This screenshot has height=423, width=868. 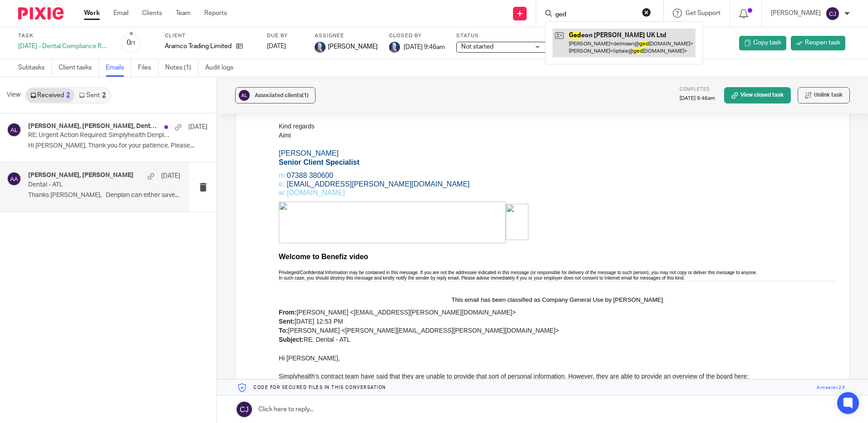 I want to click on label: Task, so click(x=63, y=36).